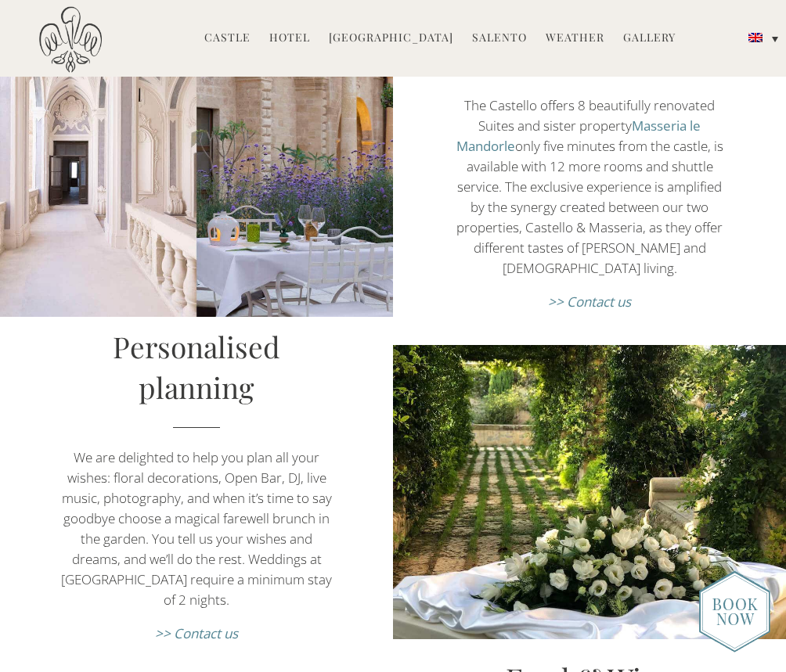 The image size is (786, 672). I want to click on p: We are delighted to help you plan all your wishes: floral decorations, Open Bar, DJ, live music, ..., so click(196, 529).